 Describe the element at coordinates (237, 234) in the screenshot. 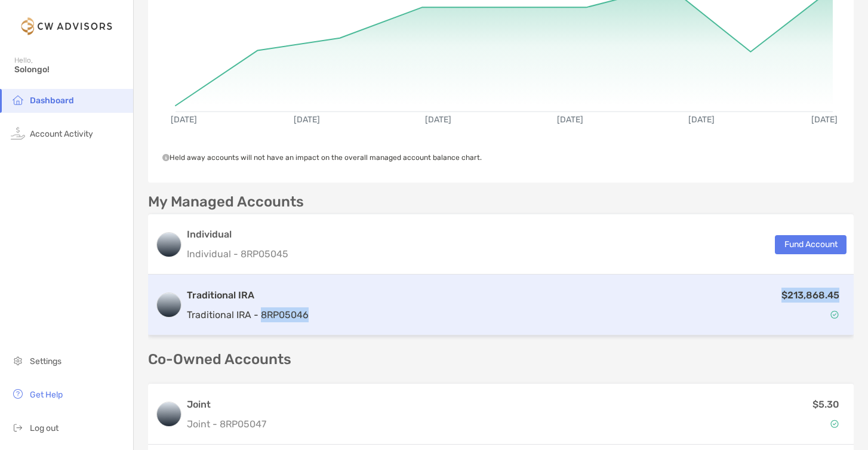

I see `h3: Individual` at that location.